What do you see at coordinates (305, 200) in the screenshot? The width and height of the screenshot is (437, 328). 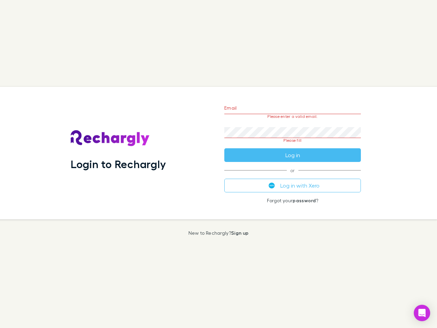 I see `a: password` at bounding box center [305, 200].